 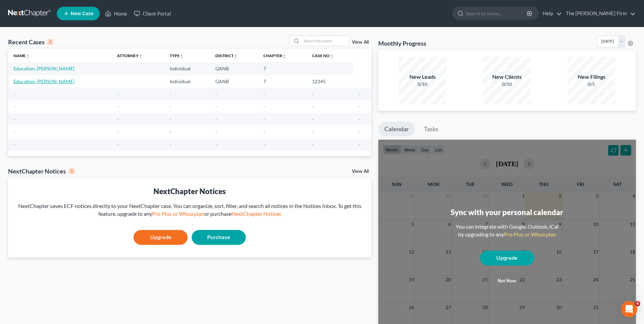 What do you see at coordinates (116, 14) in the screenshot?
I see `a: Home` at bounding box center [116, 14].